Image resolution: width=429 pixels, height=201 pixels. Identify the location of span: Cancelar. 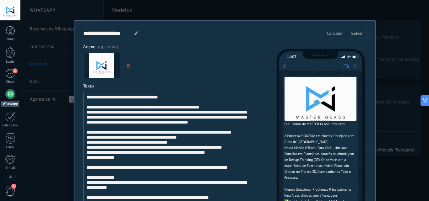
(334, 33).